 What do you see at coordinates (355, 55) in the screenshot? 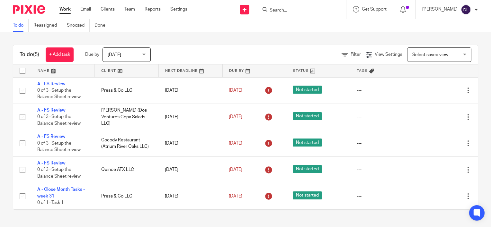
I see `span: Filter` at bounding box center [355, 55].